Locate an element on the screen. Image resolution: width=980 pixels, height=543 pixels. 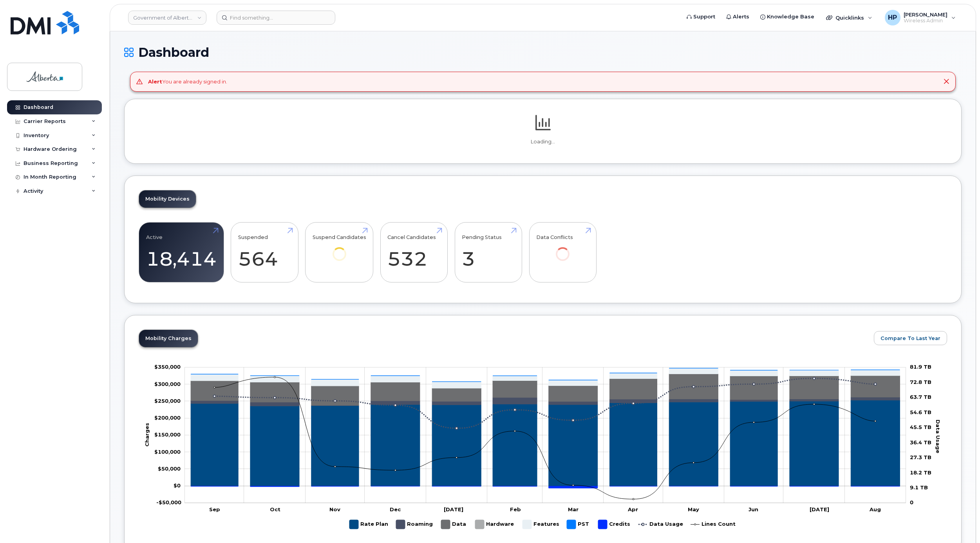
g: PST is located at coordinates (579, 524).